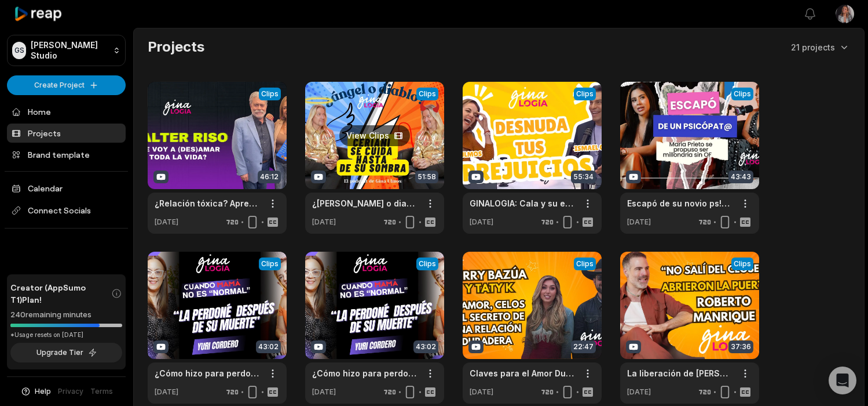 This screenshot has height=406, width=868. Describe the element at coordinates (35, 392) in the screenshot. I see `button: Help` at that location.